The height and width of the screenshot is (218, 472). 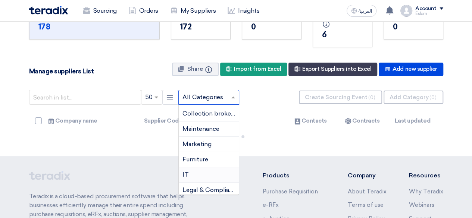 What do you see at coordinates (149, 97) in the screenshot?
I see `span: 50` at bounding box center [149, 97].